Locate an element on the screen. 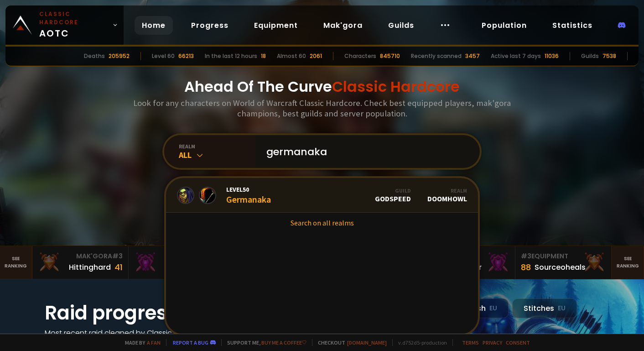  div: Guilds is located at coordinates (590, 56).